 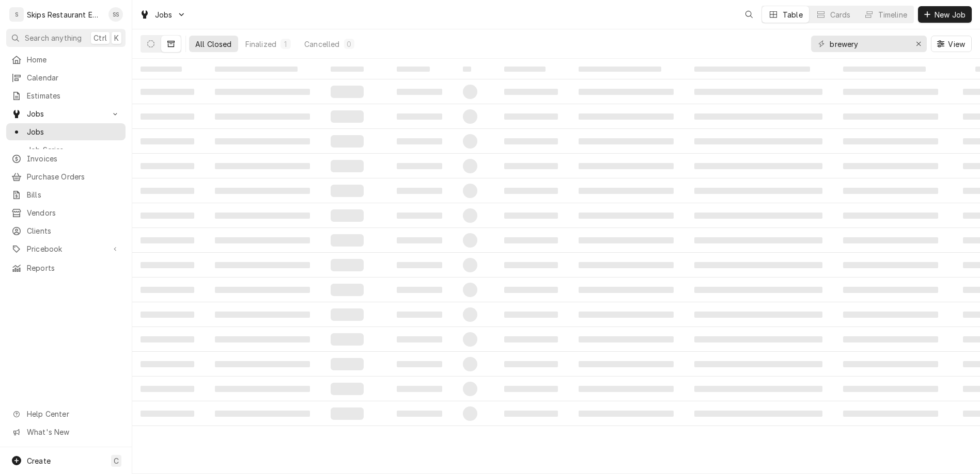 What do you see at coordinates (73, 194) in the screenshot?
I see `span: Bills` at bounding box center [73, 194].